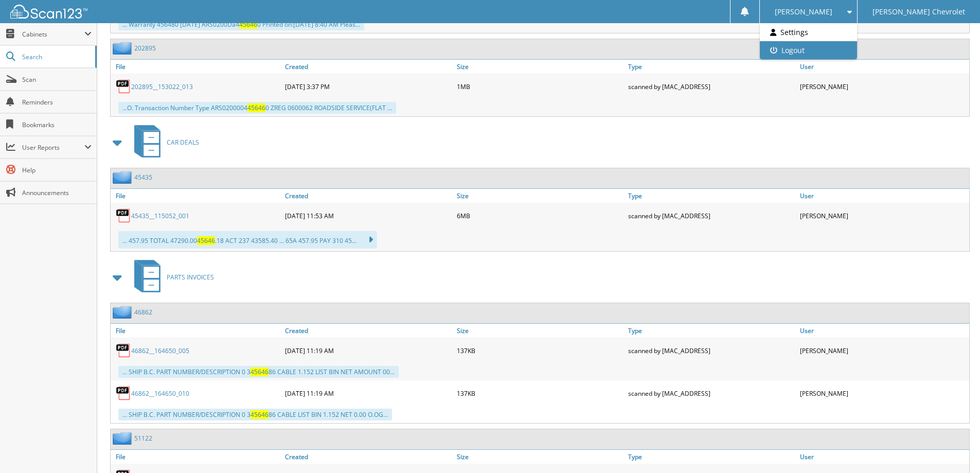 The image size is (980, 473). What do you see at coordinates (183, 142) in the screenshot?
I see `span: CAR DEALS` at bounding box center [183, 142].